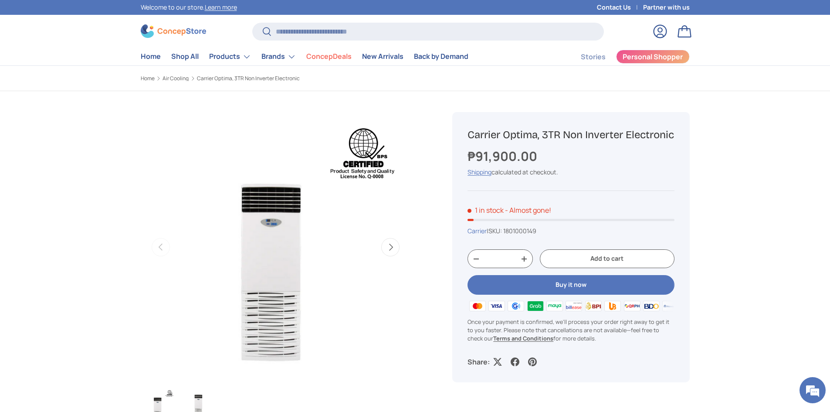 The image size is (830, 412). Describe the element at coordinates (523, 338) in the screenshot. I see `strong: Terms and Conditions` at that location.